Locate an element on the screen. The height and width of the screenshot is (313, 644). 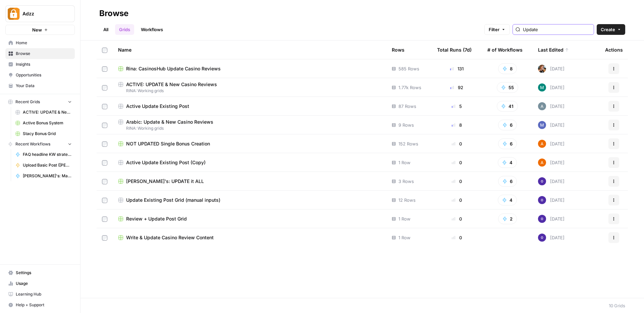
img: nwfydx8388vtdjnj28izaazbsiv8 is located at coordinates (542, 69).